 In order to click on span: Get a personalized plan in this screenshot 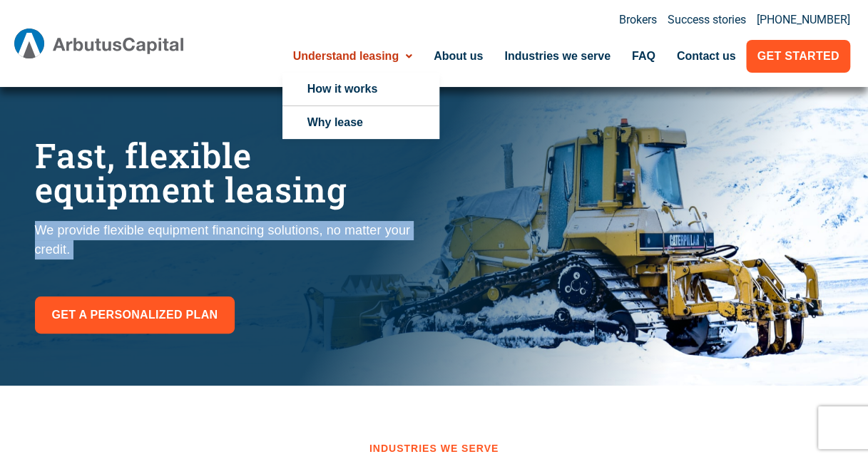, I will do `click(134, 315)`.